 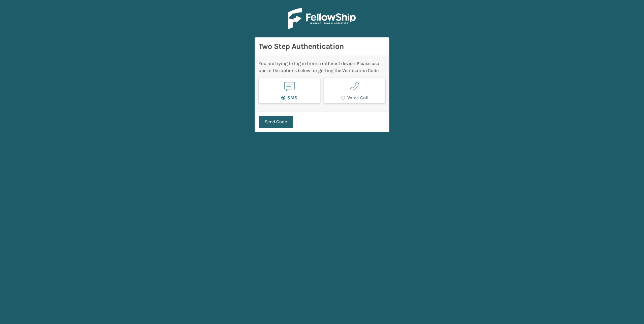 I want to click on button: Send Code, so click(x=276, y=122).